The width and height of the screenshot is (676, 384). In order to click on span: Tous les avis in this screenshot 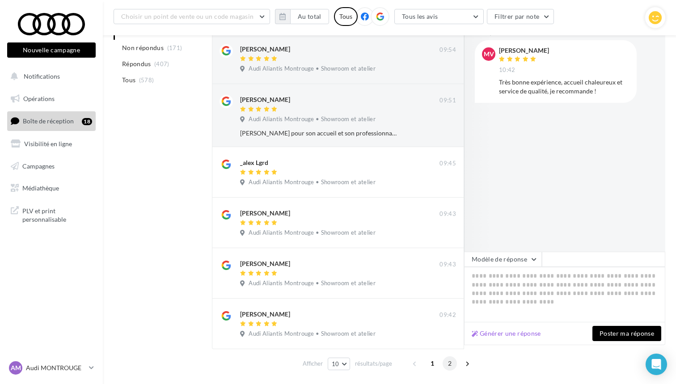, I will do `click(420, 16)`.